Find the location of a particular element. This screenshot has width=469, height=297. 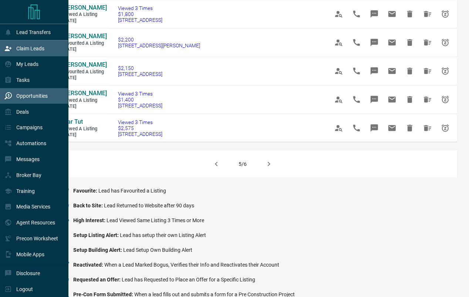

span: When a Lead Marked Bogus, Verifies their Info and Reactivates their Account is located at coordinates (192, 264).